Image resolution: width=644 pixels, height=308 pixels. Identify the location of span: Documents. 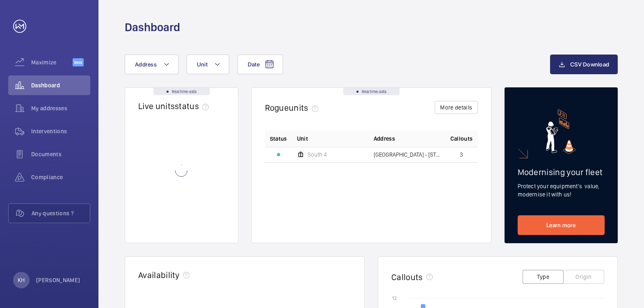
(61, 154).